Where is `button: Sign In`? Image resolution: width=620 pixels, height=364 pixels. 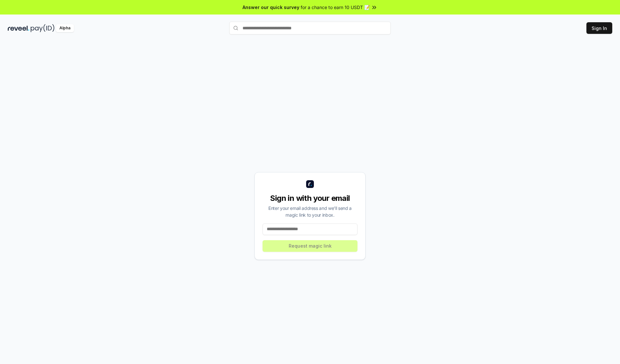
button: Sign In is located at coordinates (600, 28).